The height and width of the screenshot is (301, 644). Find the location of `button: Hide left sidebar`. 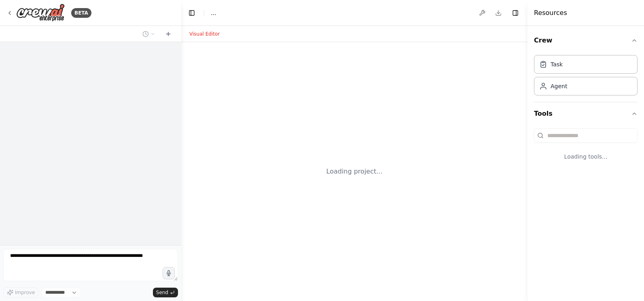

button: Hide left sidebar is located at coordinates (192, 13).